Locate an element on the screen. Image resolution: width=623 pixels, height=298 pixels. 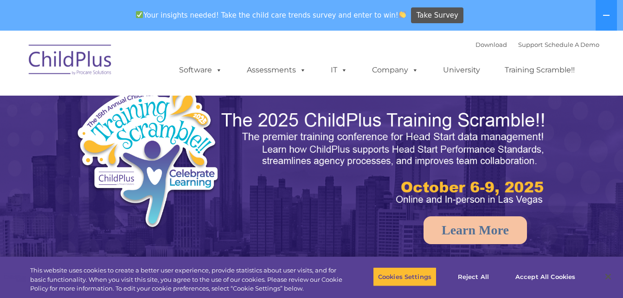
span: Take Survey is located at coordinates (438, 15).